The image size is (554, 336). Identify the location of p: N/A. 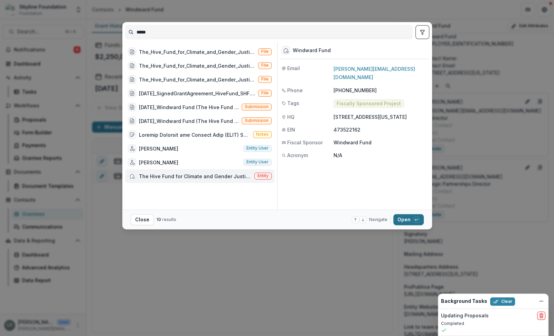
(380, 155).